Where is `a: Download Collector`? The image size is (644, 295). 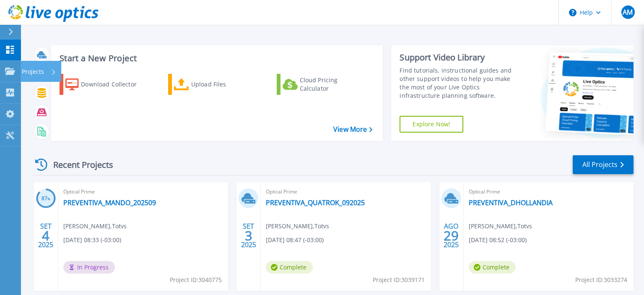
a: Download Collector is located at coordinates (106, 84).